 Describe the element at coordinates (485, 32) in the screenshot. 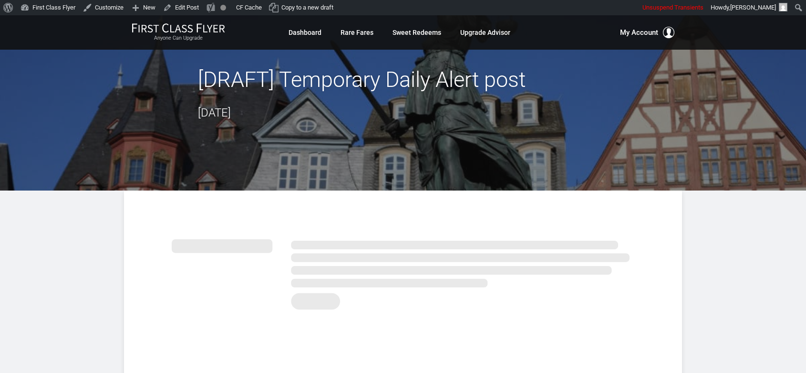

I see `a: Upgrade Advisor` at that location.